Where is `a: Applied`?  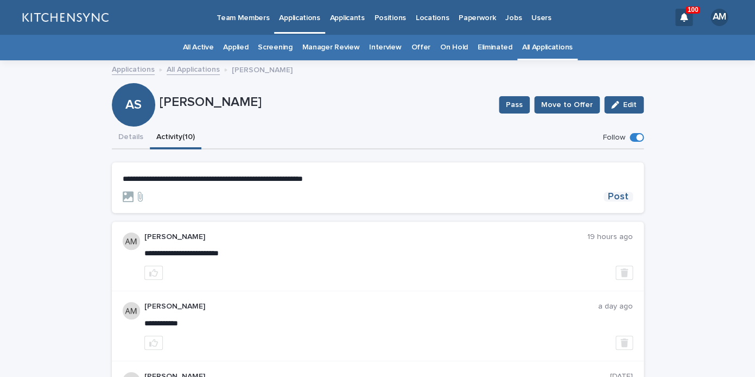 a: Applied is located at coordinates (236, 47).